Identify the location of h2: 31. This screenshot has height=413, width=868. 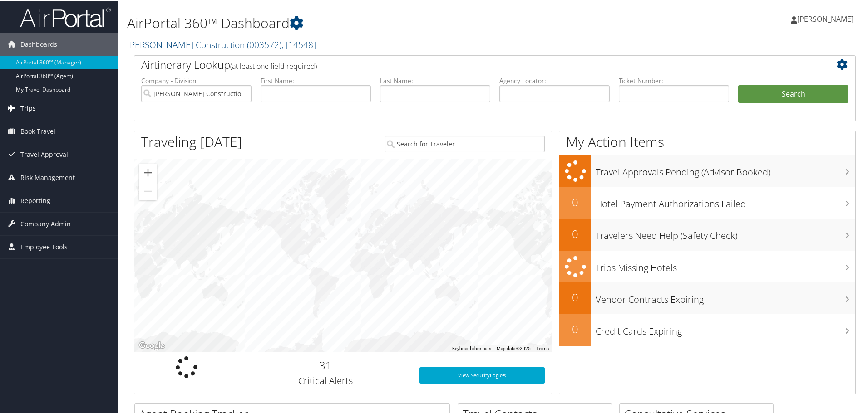
(325, 365).